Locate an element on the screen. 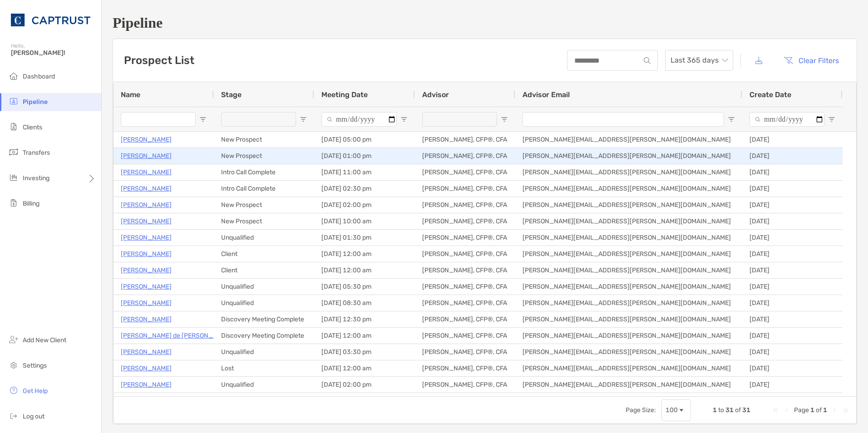 Image resolution: width=868 pixels, height=433 pixels. div: Previous Page is located at coordinates (787, 411).